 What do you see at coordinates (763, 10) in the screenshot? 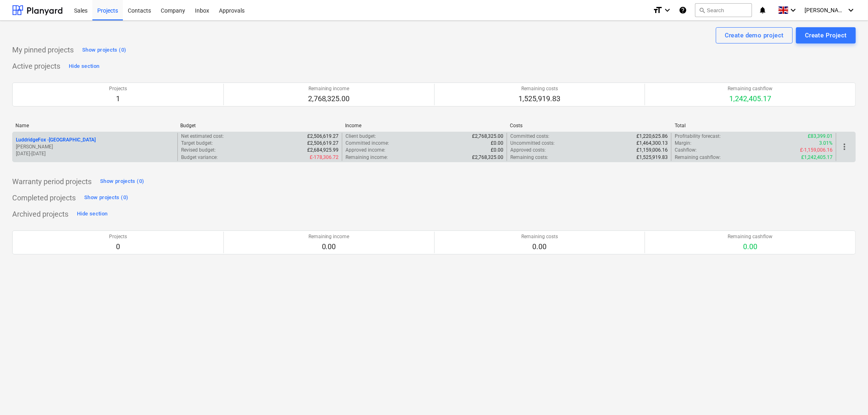
I see `i: notifications` at bounding box center [763, 10].